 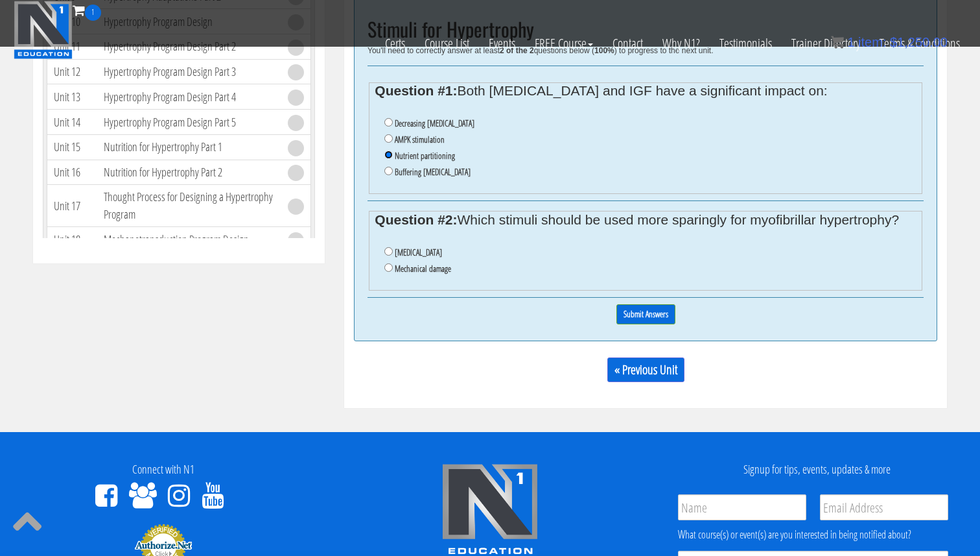 I want to click on a: Contact, so click(x=627, y=43).